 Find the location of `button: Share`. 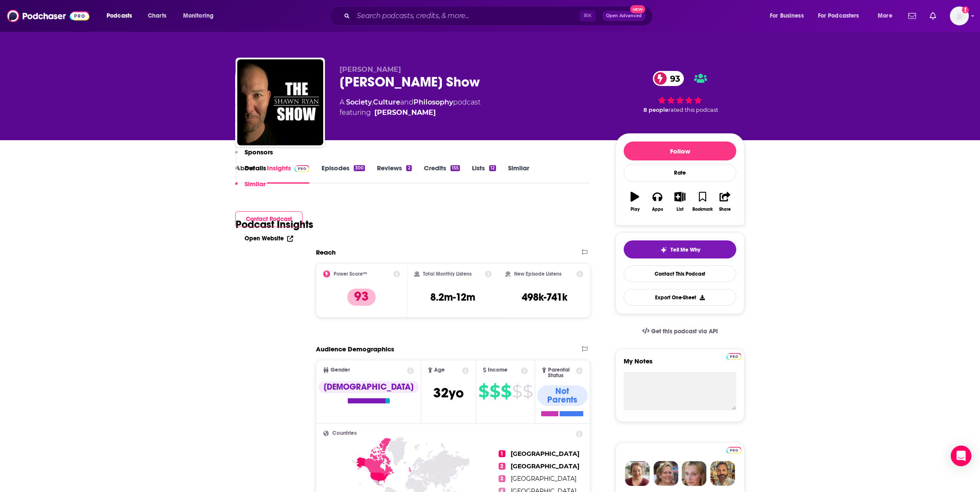

button: Share is located at coordinates (725, 202).